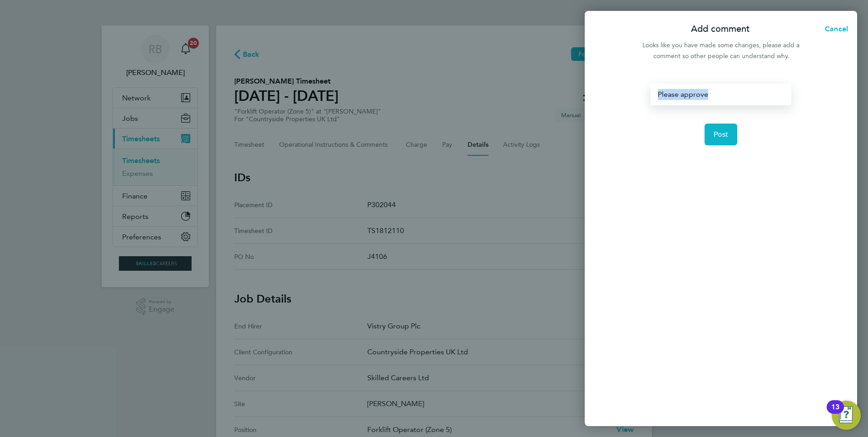  I want to click on div: Looks like you have made some changes, please add a comment so other people can understand why., so click(721, 51).